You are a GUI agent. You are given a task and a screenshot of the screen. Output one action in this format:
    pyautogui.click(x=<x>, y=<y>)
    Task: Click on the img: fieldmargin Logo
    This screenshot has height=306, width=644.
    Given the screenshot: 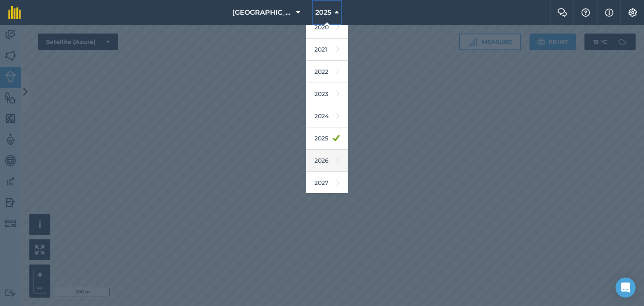 What is the action you would take?
    pyautogui.click(x=15, y=13)
    